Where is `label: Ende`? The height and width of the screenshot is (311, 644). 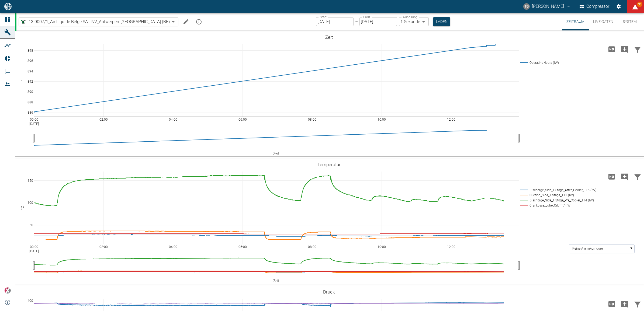
label: Ende is located at coordinates (367, 17).